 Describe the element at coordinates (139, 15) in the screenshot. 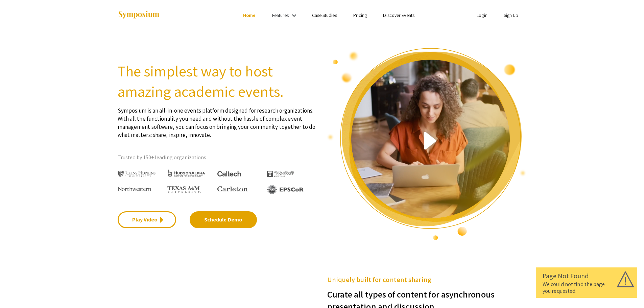

I see `img: Symposium by ForagerOne` at that location.